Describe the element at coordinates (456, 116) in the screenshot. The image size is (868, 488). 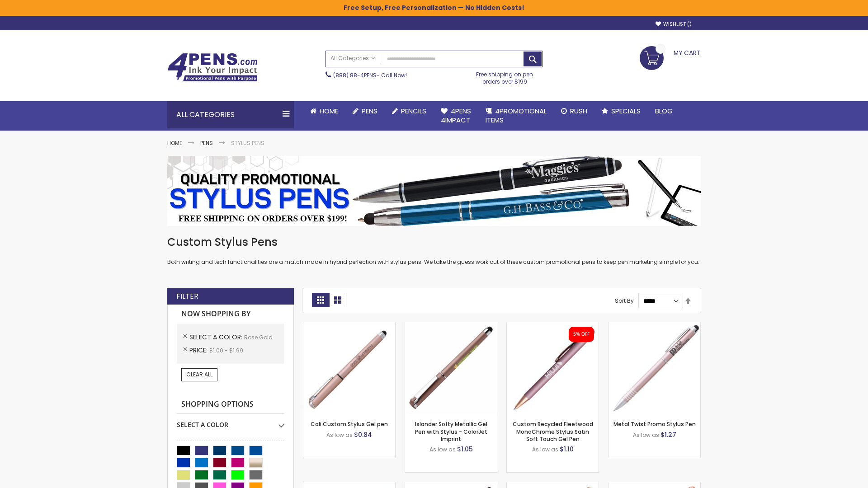
I see `a: 4Pens4impact` at that location.